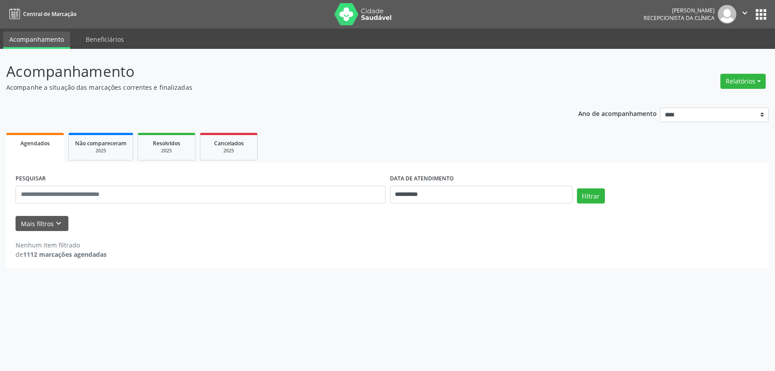 This screenshot has height=371, width=775. What do you see at coordinates (273, 72) in the screenshot?
I see `p: Acompanhamento` at bounding box center [273, 72].